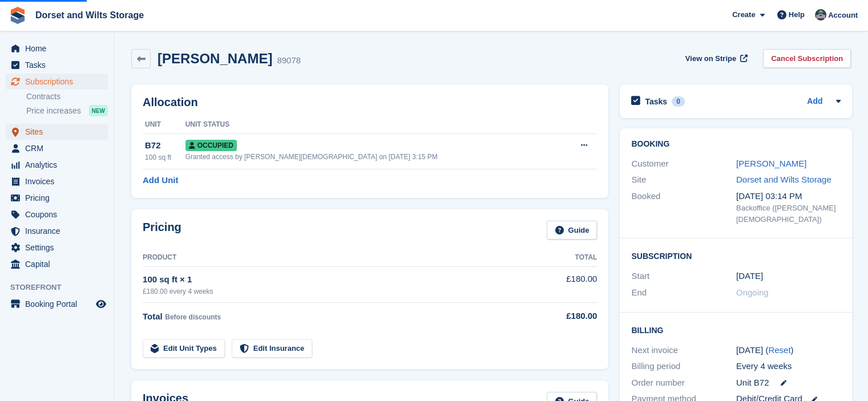 The width and height of the screenshot is (868, 401). Describe the element at coordinates (715, 58) in the screenshot. I see `a: View on Stripe` at that location.